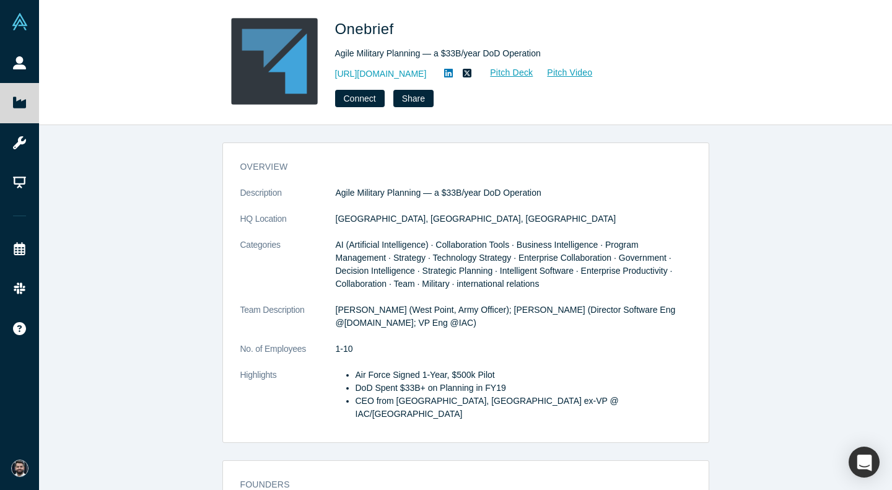 The width and height of the screenshot is (892, 490). I want to click on dt: Categories, so click(288, 271).